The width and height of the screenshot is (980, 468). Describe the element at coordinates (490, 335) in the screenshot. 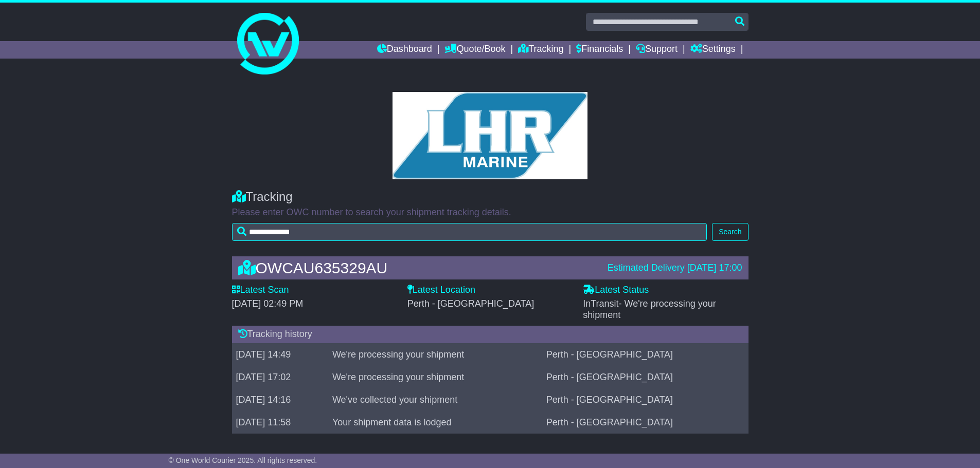

I see `div: Tracking history` at that location.